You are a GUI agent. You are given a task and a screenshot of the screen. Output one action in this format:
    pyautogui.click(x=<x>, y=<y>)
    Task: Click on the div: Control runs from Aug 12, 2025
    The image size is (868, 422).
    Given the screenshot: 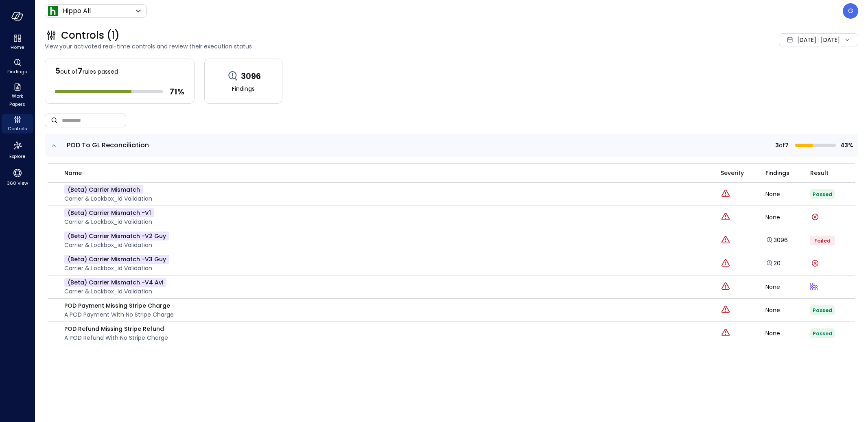 What is the action you would take?
    pyautogui.click(x=814, y=286)
    